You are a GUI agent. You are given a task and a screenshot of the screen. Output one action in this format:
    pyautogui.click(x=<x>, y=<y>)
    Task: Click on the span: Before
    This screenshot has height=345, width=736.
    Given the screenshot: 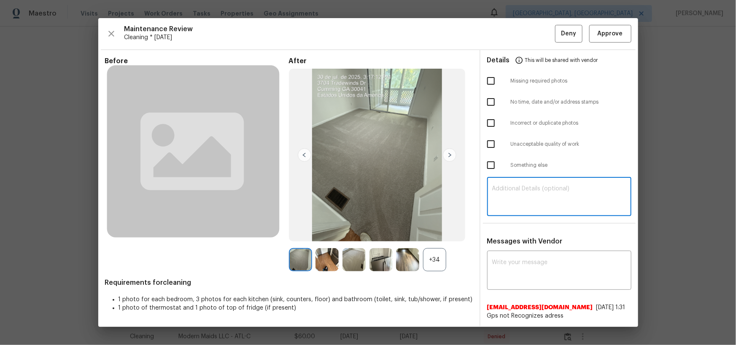 What is the action you would take?
    pyautogui.click(x=197, y=61)
    